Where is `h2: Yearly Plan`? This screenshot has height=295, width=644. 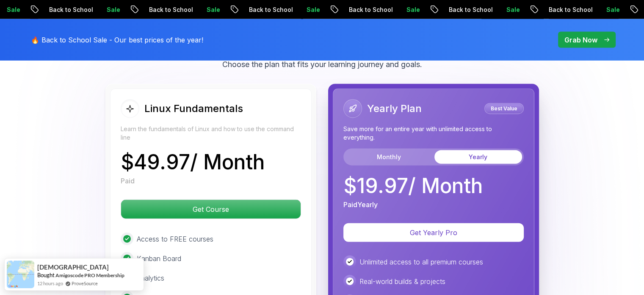
h2: Yearly Plan is located at coordinates (394, 108).